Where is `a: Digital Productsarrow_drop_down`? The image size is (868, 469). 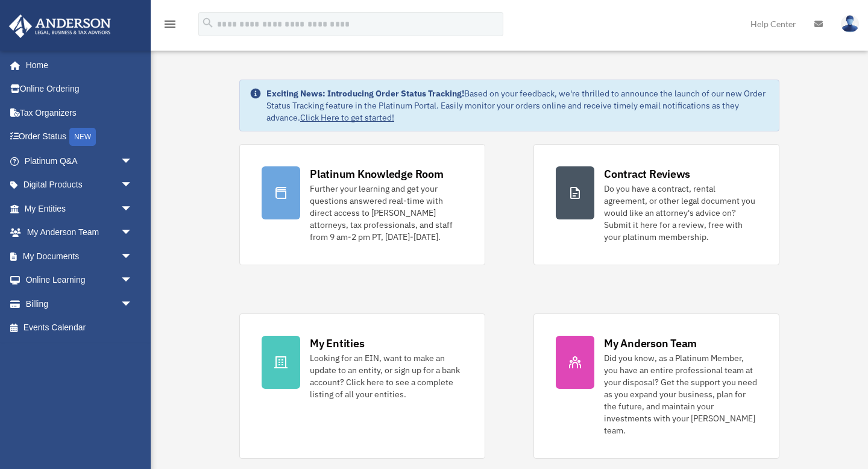
a: Digital Productsarrow_drop_down is located at coordinates (79, 185).